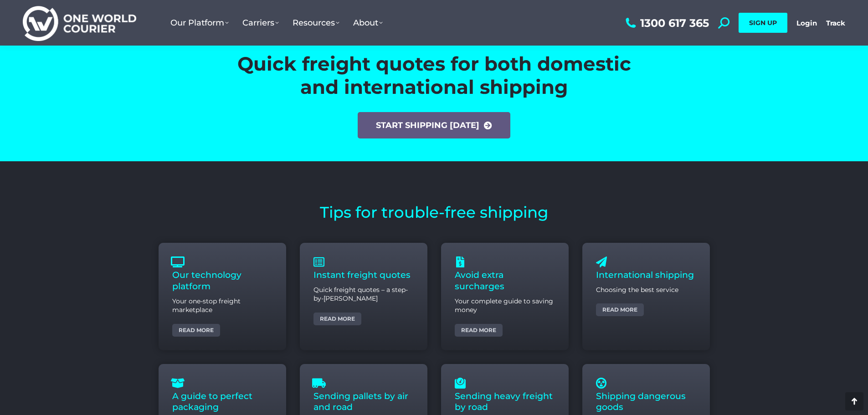  I want to click on a: Track, so click(835, 23).